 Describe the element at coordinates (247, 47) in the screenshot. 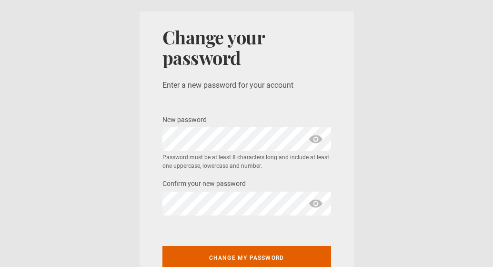

I see `h1: Change your password` at that location.